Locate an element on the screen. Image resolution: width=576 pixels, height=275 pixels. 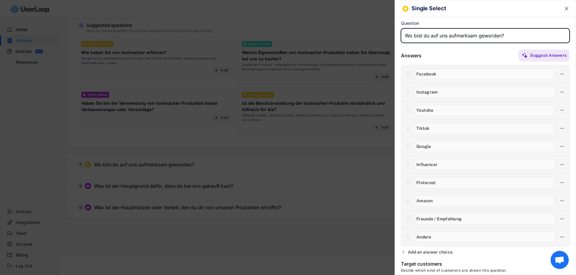
input: Tiktok is located at coordinates (485, 128).